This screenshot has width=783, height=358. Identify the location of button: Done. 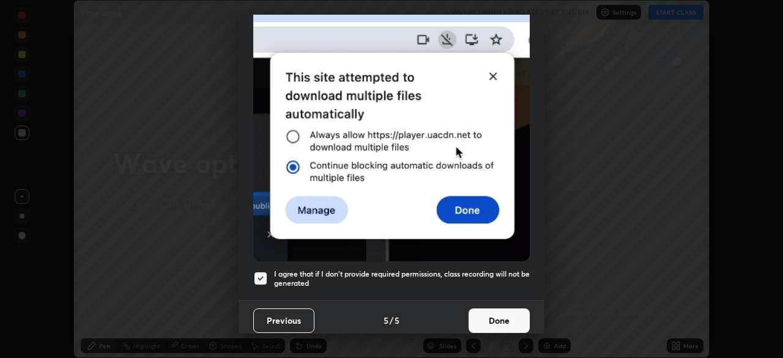
(499, 320).